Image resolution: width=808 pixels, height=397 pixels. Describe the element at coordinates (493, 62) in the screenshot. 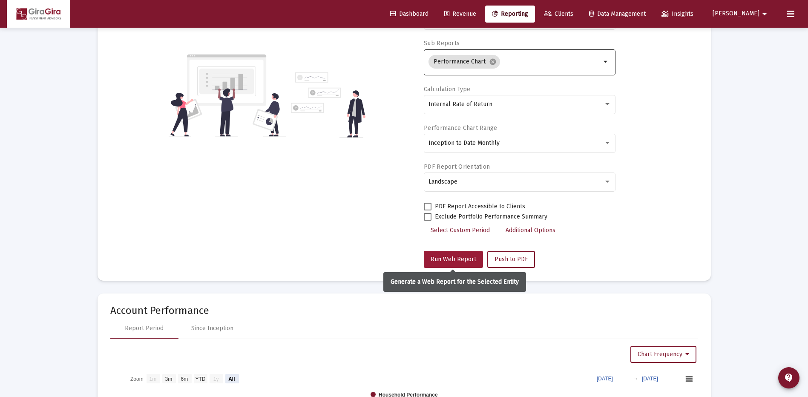

I see `mat-icon: cancel` at that location.